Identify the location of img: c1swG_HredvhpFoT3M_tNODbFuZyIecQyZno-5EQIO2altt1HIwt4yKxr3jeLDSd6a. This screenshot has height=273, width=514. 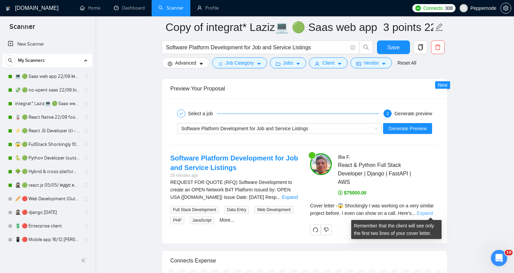
(321, 164).